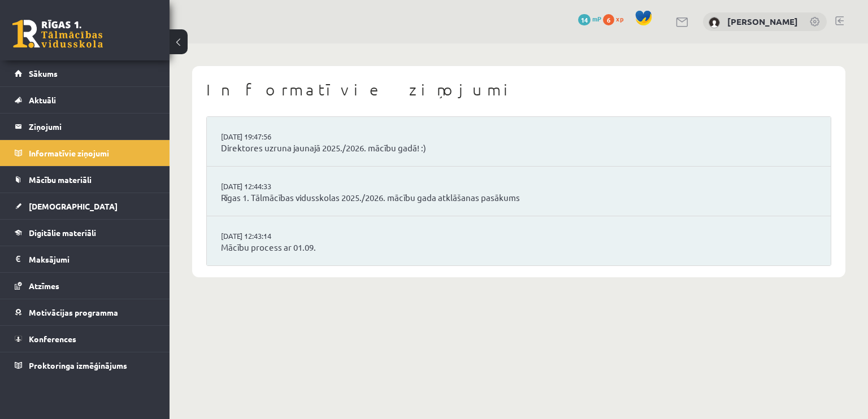 This screenshot has width=868, height=419. What do you see at coordinates (42, 100) in the screenshot?
I see `span: Aktuāli` at bounding box center [42, 100].